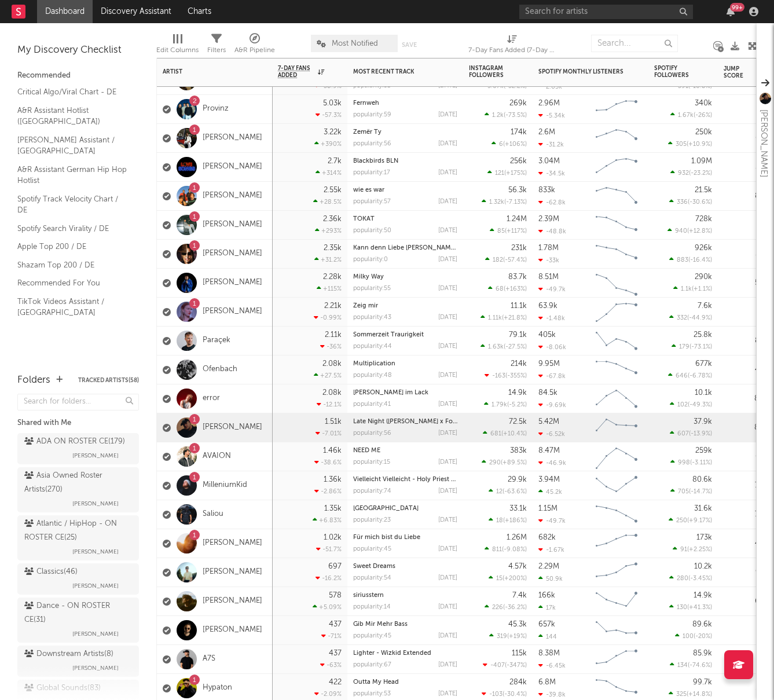 The width and height of the screenshot is (774, 700). What do you see at coordinates (63, 688) in the screenshot?
I see `div: Global Sounds ( 83 )` at bounding box center [63, 688].